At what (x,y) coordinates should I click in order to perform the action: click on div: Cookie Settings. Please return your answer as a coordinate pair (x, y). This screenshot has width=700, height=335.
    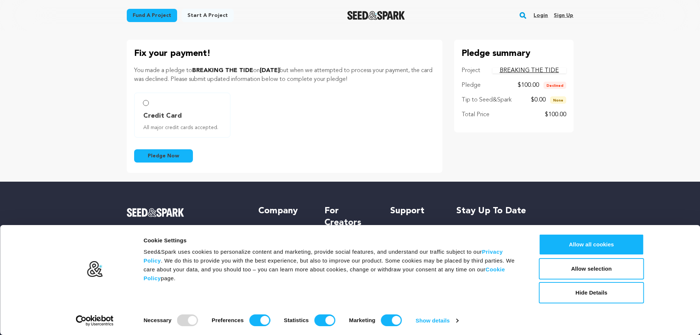
    Looking at the image, I should click on (333, 240).